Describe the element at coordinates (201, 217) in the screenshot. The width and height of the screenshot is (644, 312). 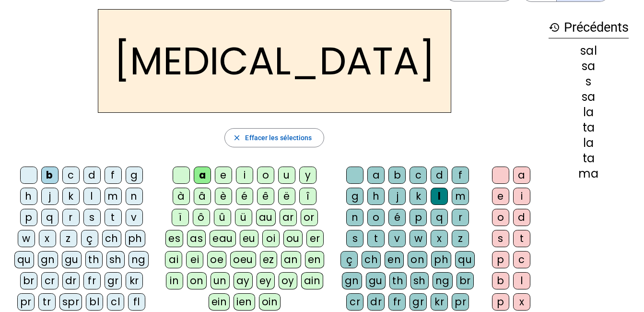
I see `div: ô` at that location.